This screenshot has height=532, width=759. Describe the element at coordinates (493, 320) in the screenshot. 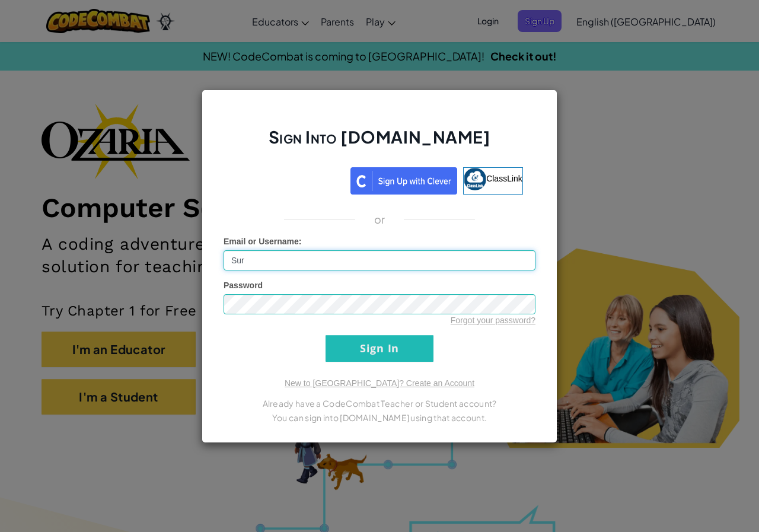

I see `a: Forgot your password?` at that location.